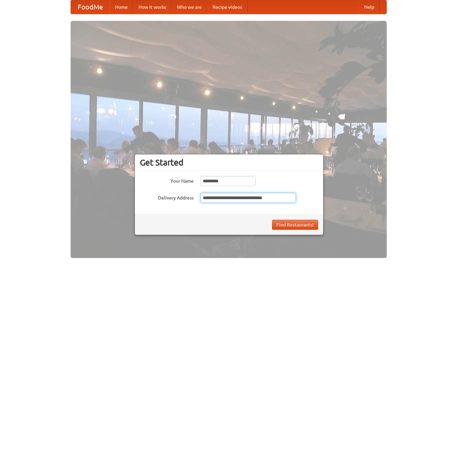  Describe the element at coordinates (227, 7) in the screenshot. I see `a: Recipe videos` at that location.